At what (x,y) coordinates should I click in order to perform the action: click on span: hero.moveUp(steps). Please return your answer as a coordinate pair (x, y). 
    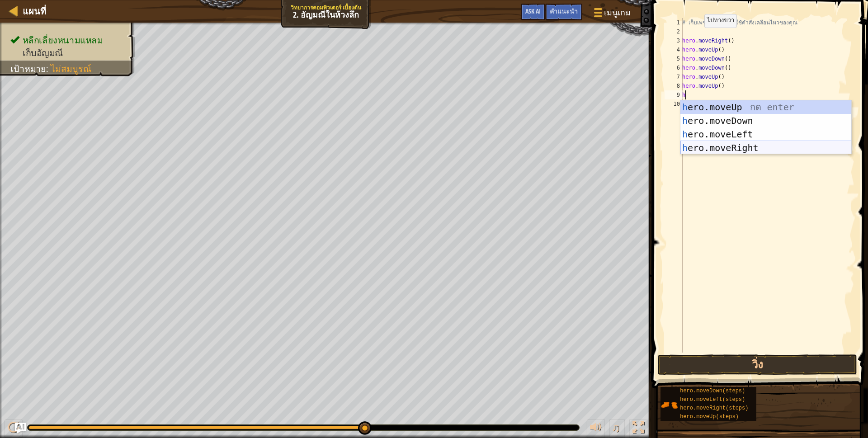
    Looking at the image, I should click on (709, 416).